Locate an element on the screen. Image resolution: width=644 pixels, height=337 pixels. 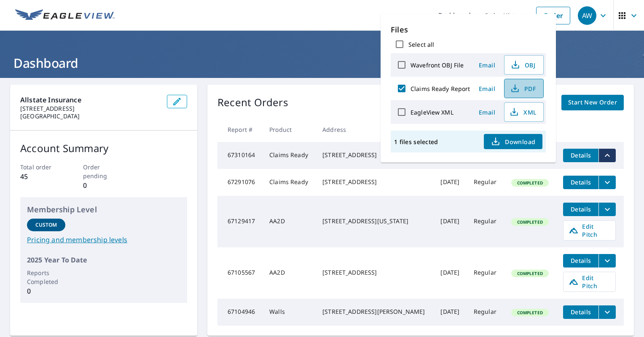
button: XML is located at coordinates (524, 112).